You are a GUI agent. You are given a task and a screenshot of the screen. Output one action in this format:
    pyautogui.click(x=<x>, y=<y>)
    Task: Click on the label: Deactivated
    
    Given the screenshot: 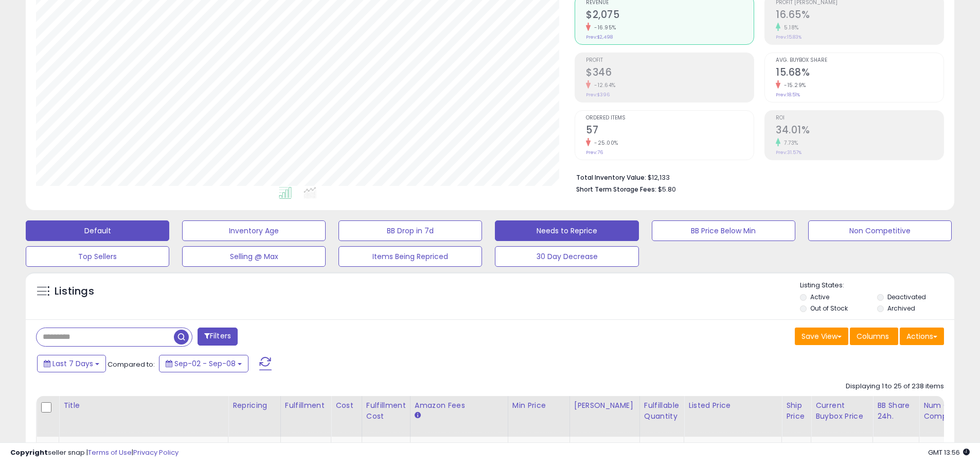 What is the action you would take?
    pyautogui.click(x=907, y=297)
    